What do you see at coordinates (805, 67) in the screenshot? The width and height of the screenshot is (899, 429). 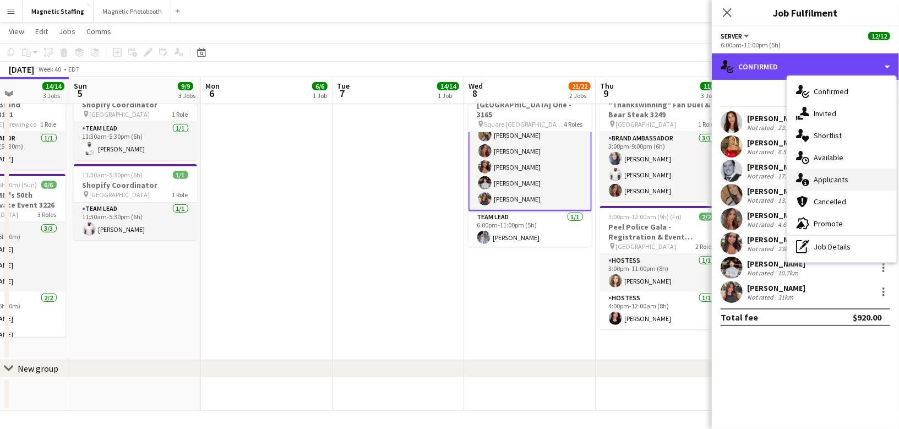 I see `div: Confirmed` at bounding box center [805, 67].